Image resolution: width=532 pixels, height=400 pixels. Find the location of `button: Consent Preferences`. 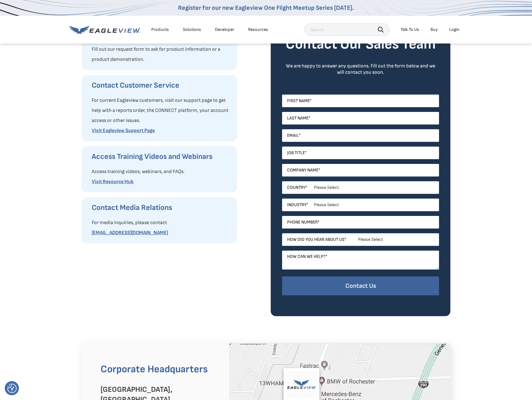

button: Consent Preferences is located at coordinates (12, 389).